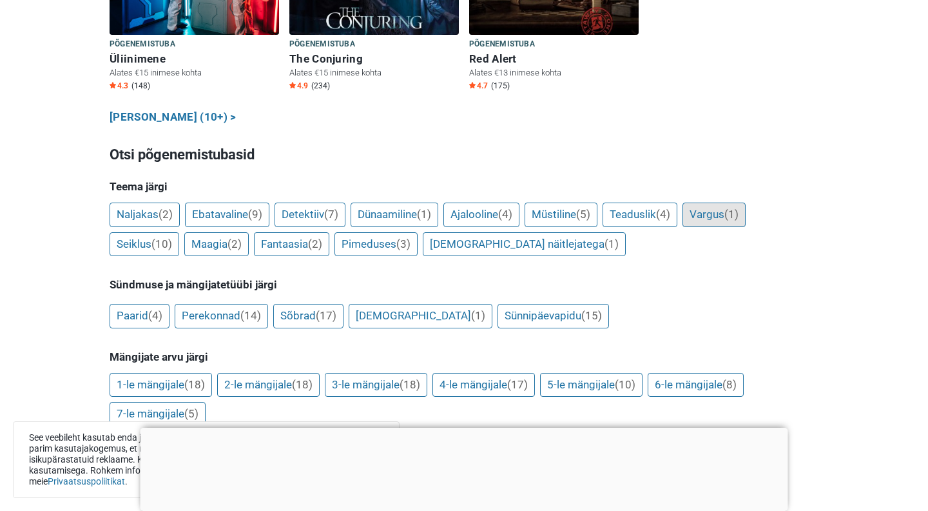  What do you see at coordinates (464, 356) in the screenshot?
I see `h5: Mängijate arvu järgi` at bounding box center [464, 356].